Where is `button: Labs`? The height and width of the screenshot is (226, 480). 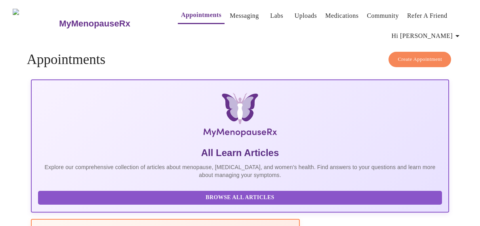
button: Labs is located at coordinates (277, 16).